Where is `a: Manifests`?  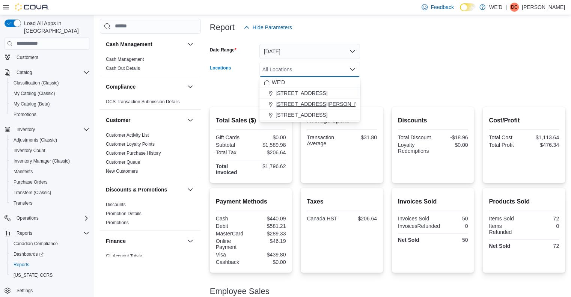 a: Manifests is located at coordinates (23, 172).